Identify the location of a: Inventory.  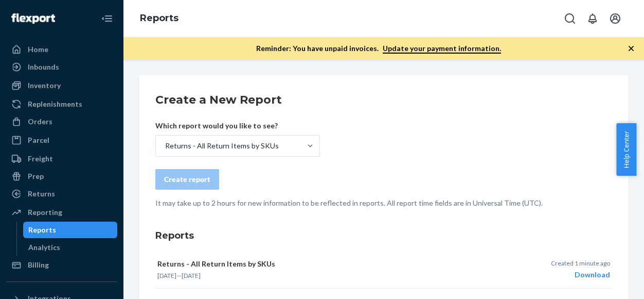
(61, 86).